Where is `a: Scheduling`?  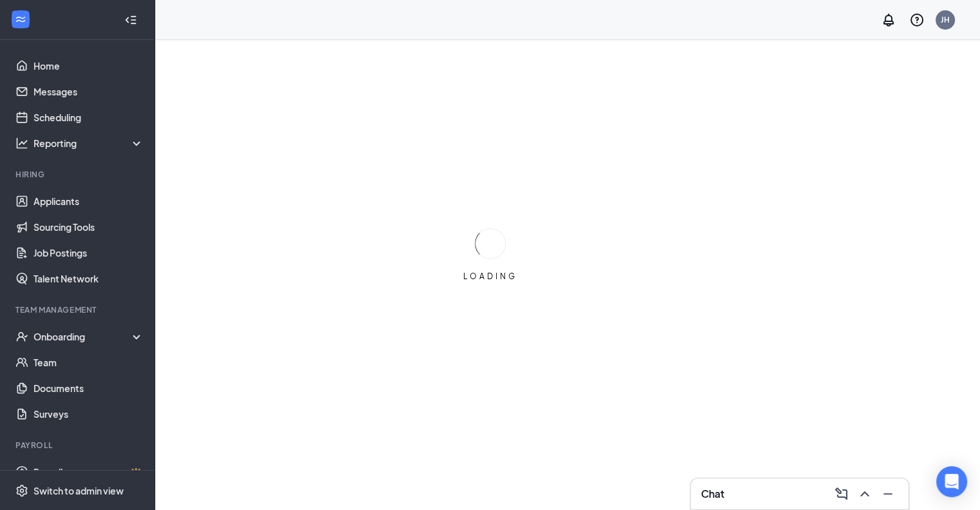
a: Scheduling is located at coordinates (88, 117).